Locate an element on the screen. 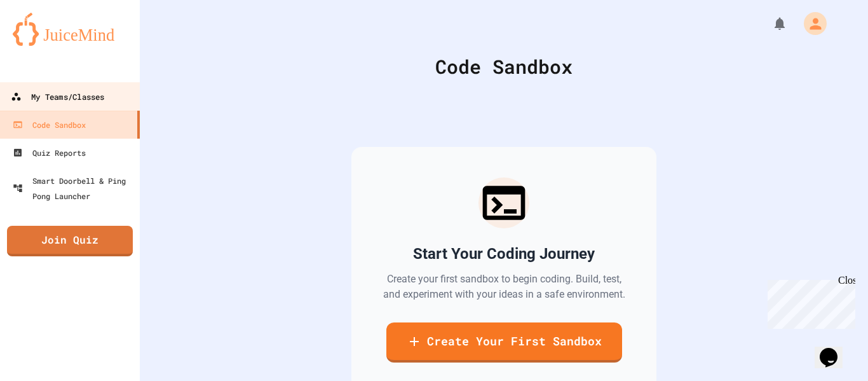  a: Join Quiz is located at coordinates (70, 241).